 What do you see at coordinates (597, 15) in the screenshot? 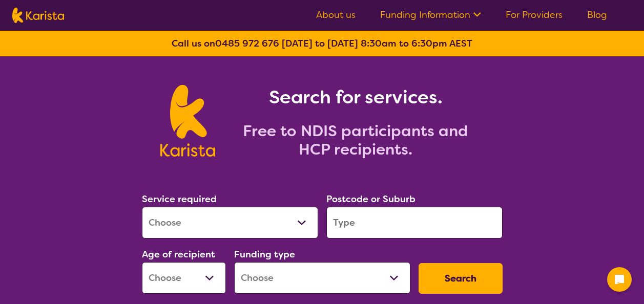
I see `a: Blog` at bounding box center [597, 15].